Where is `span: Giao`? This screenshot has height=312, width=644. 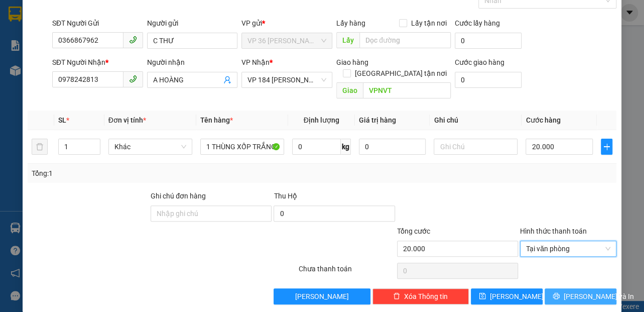
span: Giao is located at coordinates (349, 90).